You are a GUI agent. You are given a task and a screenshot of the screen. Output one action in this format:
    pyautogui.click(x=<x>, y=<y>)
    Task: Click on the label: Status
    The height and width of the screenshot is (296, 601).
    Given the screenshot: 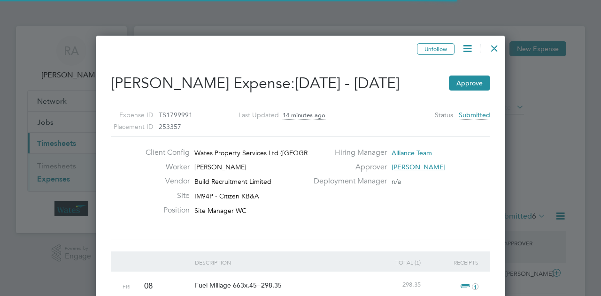 What is the action you would take?
    pyautogui.click(x=444, y=115)
    